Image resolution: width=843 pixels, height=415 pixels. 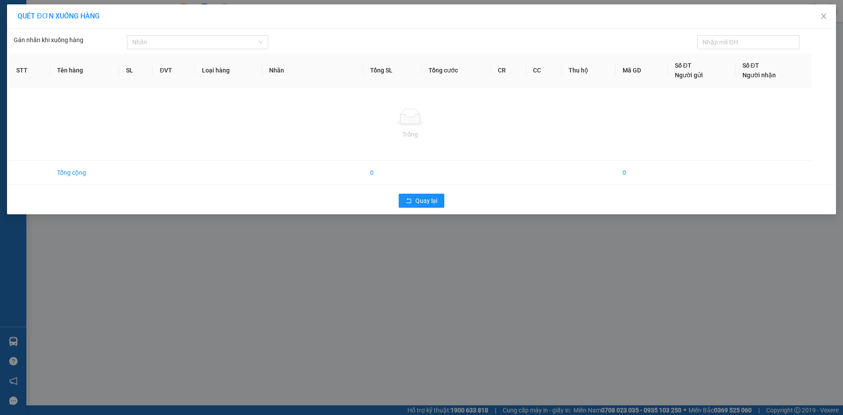 What do you see at coordinates (313, 70) in the screenshot?
I see `th: Nhãn` at bounding box center [313, 70].